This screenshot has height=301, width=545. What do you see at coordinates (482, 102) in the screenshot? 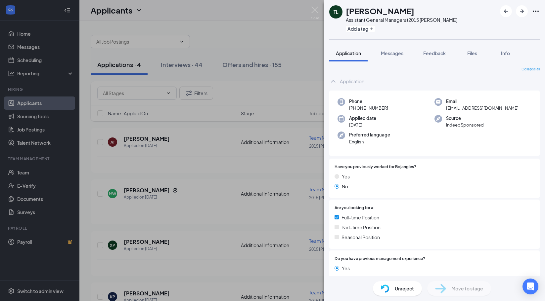
I see `span: Email` at bounding box center [482, 102].